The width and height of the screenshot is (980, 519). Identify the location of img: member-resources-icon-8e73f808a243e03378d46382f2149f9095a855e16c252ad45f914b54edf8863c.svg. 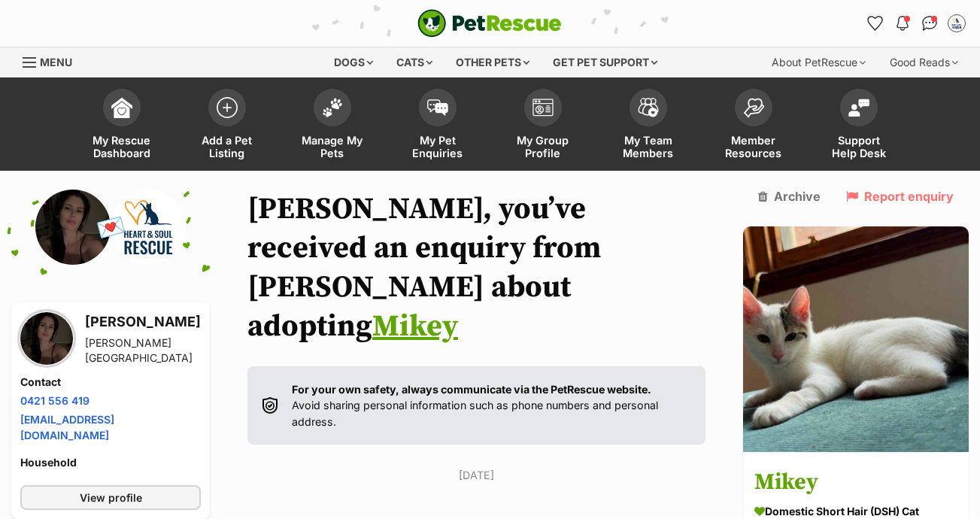
(754, 108).